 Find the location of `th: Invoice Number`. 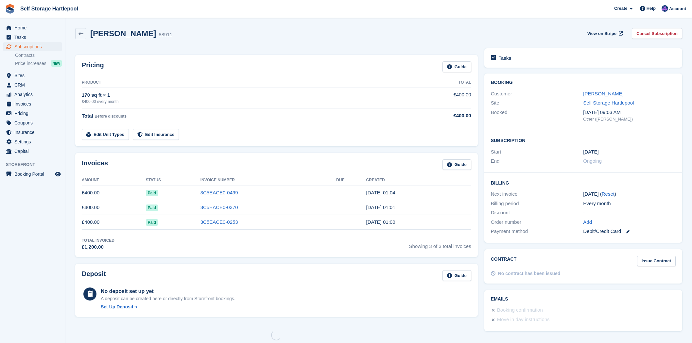

th: Invoice Number is located at coordinates (268, 180).